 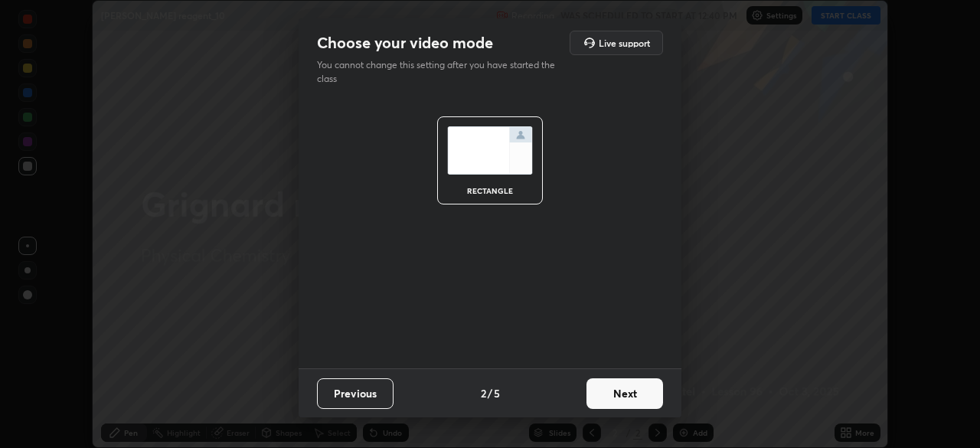 What do you see at coordinates (490, 190) in the screenshot?
I see `div: rectangle` at bounding box center [490, 190].